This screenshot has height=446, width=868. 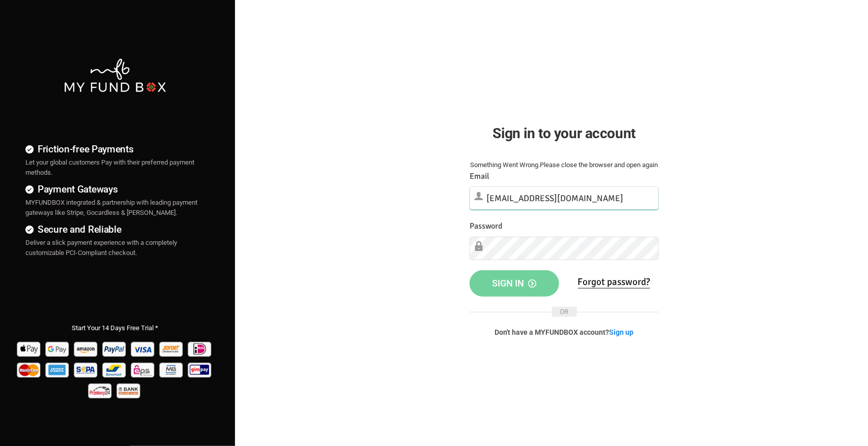 I want to click on img: Sofort Pay, so click(x=171, y=348).